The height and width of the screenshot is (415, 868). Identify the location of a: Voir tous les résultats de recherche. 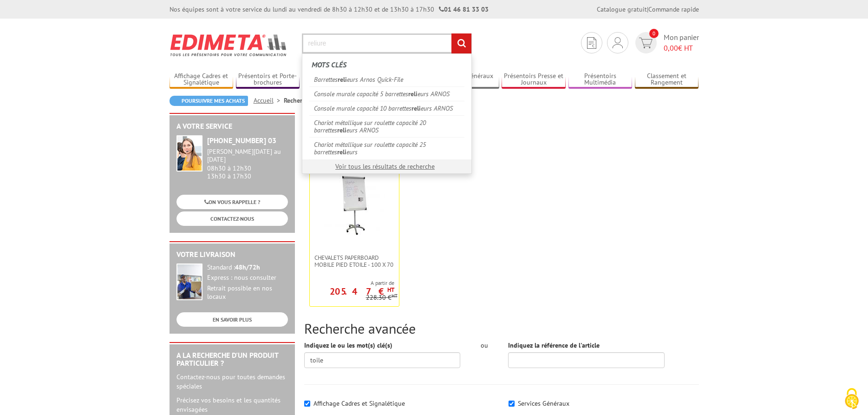
(385, 166).